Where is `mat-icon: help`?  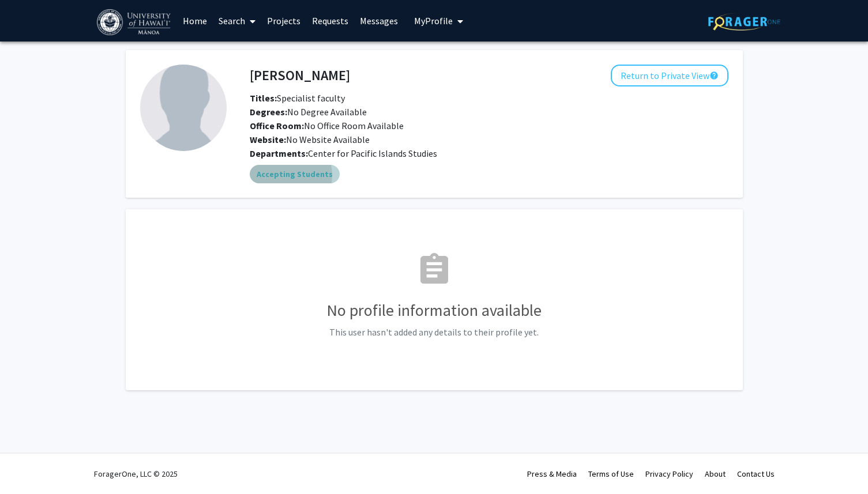 mat-icon: help is located at coordinates (714, 75).